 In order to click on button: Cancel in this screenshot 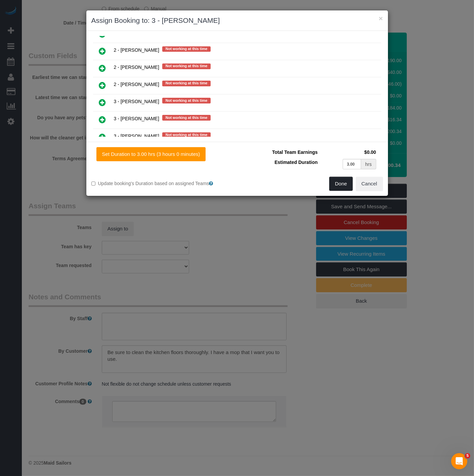, I will do `click(369, 184)`.